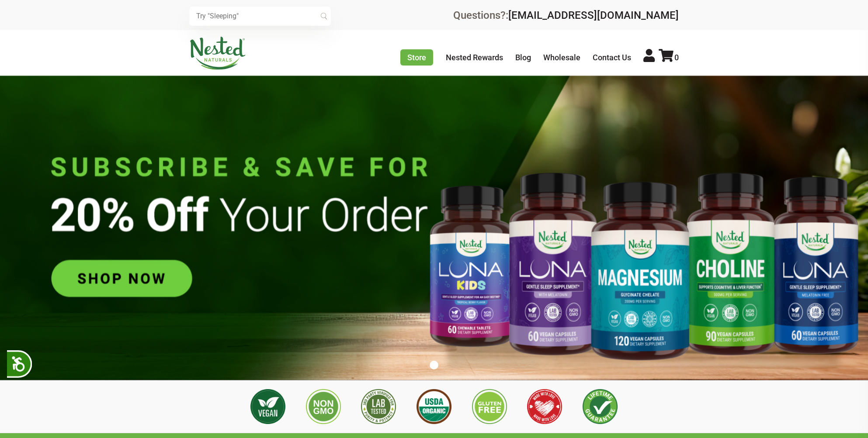 The height and width of the screenshot is (438, 868). What do you see at coordinates (544, 407) in the screenshot?
I see `img: Made with Love` at bounding box center [544, 407].